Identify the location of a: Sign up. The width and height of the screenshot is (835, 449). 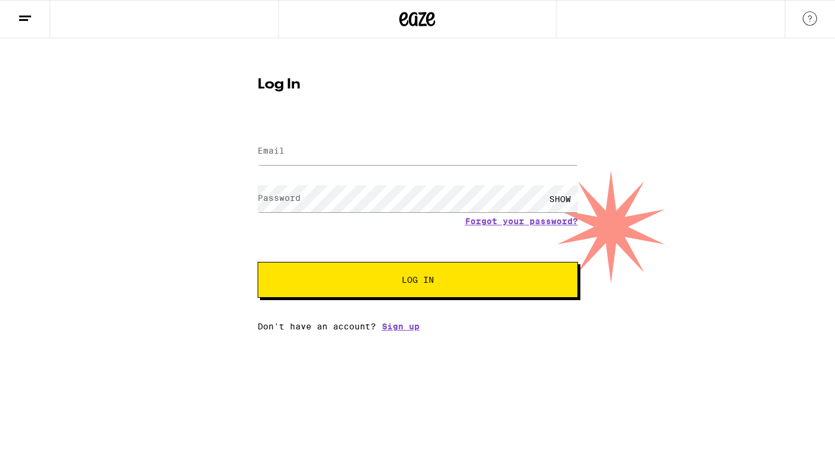
(400, 326).